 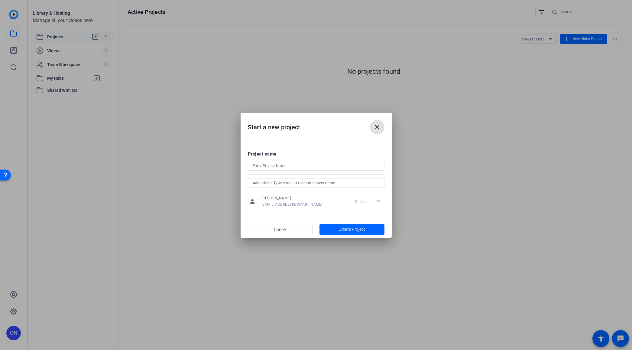 I want to click on span: Create Project, so click(x=352, y=229).